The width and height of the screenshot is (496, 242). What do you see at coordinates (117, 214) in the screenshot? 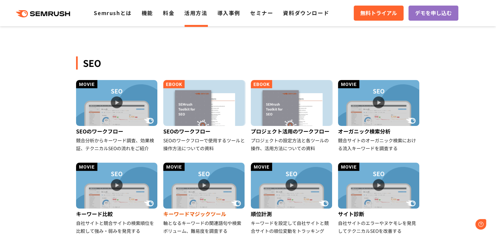
I see `div: キーワード比較` at bounding box center [117, 214].